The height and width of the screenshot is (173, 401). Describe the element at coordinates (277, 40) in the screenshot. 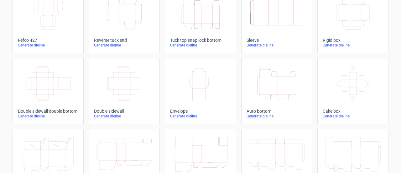

I see `div: Sleeve` at that location.